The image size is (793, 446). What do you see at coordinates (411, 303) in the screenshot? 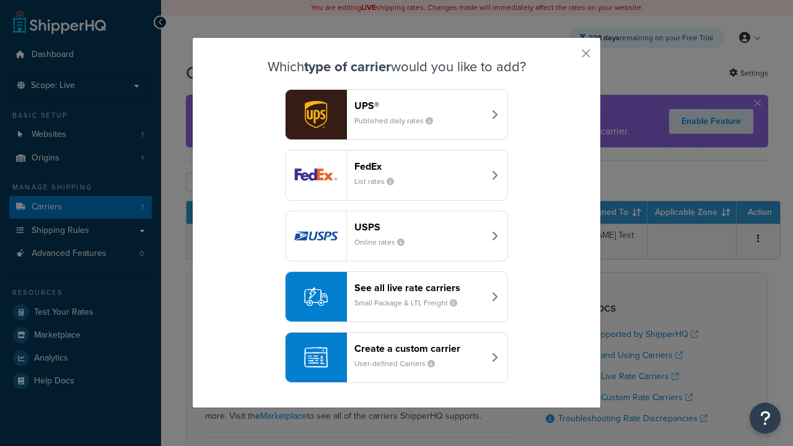
I see `small: Small Package & LTL Freight` at bounding box center [411, 303].